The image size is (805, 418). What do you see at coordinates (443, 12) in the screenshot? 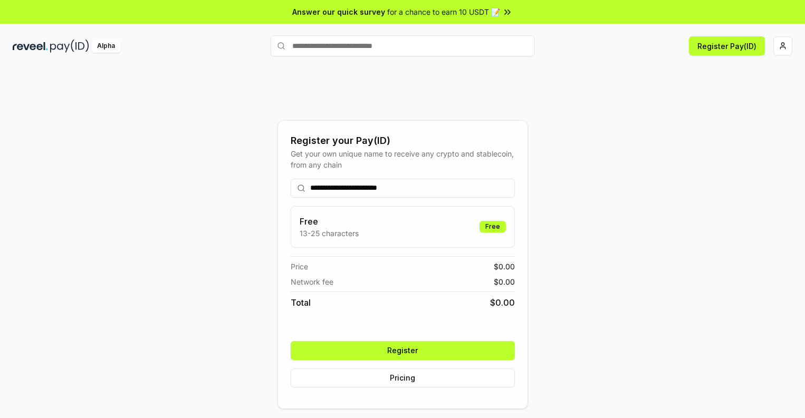
I see `span: for a chance to earn 10 USDT 📝` at bounding box center [443, 12].